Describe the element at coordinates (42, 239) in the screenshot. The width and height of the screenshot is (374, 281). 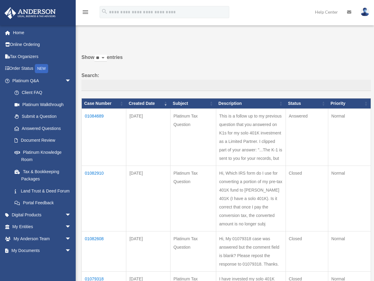
I see `a: My Anderson Teamarrow_drop_down` at that location.